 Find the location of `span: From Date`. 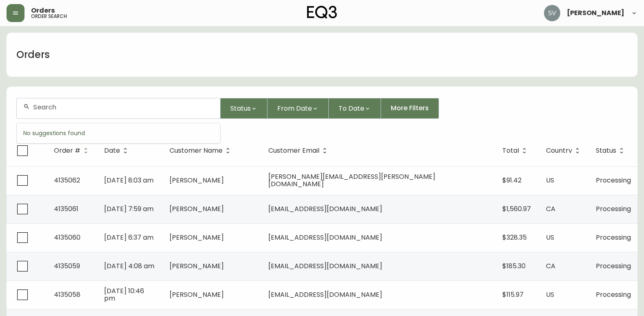

span: From Date is located at coordinates (295, 108).